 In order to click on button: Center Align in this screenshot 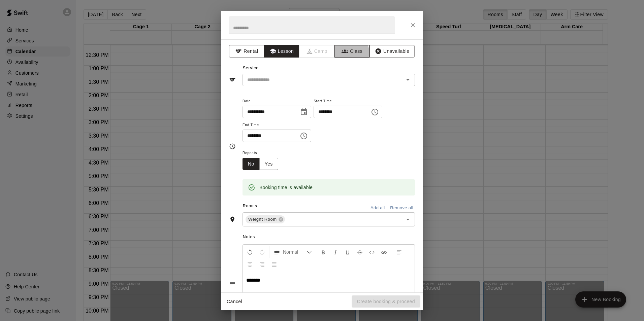, I will do `click(250, 264)`.